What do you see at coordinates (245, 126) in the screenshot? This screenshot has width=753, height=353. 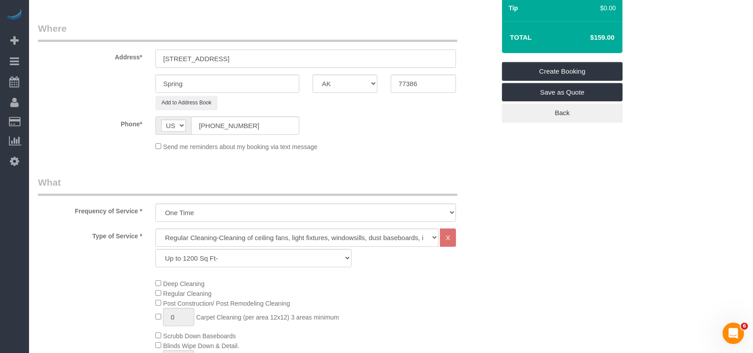 I see `input: Phone*` at bounding box center [245, 126].